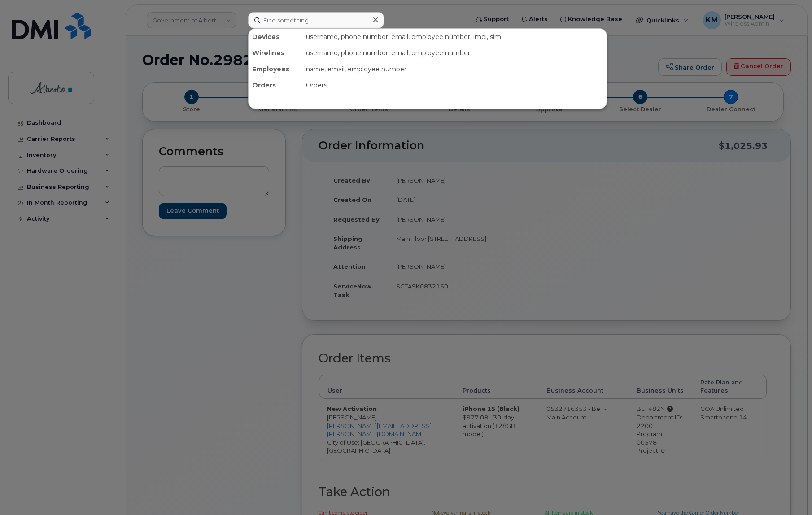  Describe the element at coordinates (276, 37) in the screenshot. I see `div: Devices` at that location.